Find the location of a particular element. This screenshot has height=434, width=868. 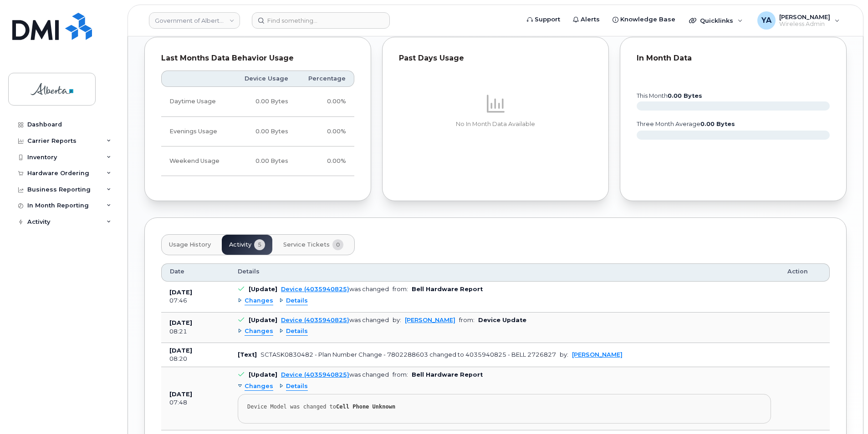

div: In Month Data is located at coordinates (733, 58).